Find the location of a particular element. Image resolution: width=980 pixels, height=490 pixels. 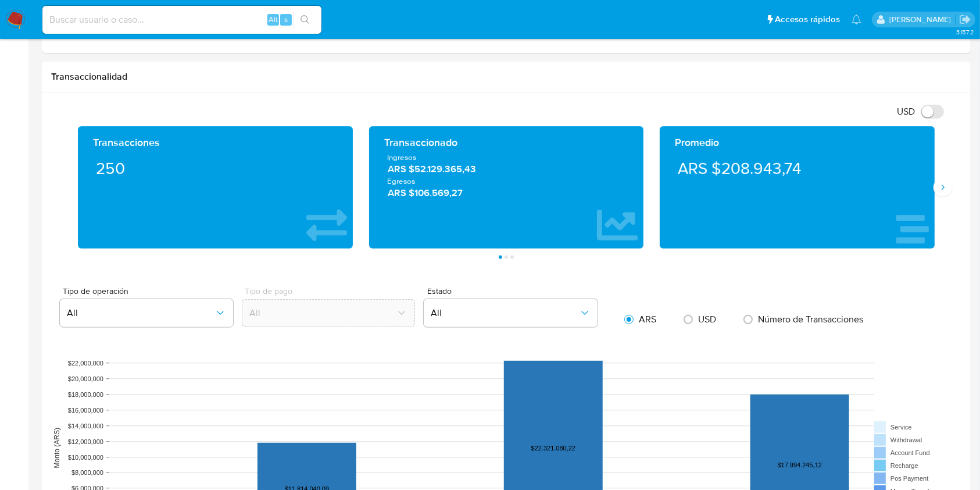

button: search-icon is located at coordinates (304, 20).